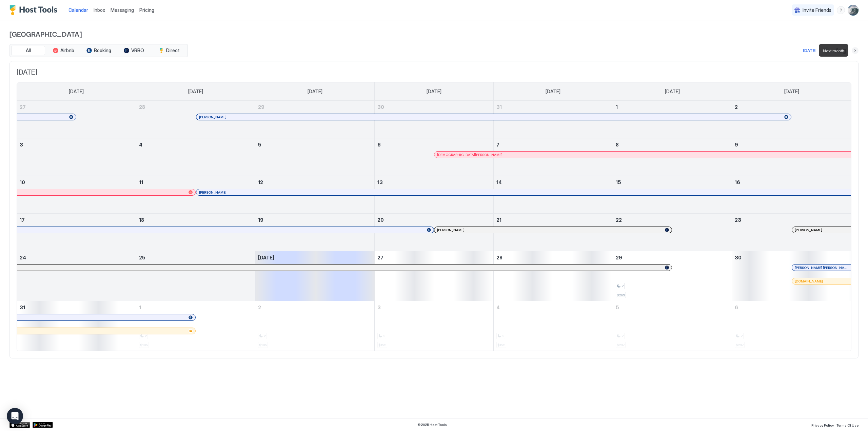 The width and height of the screenshot is (868, 431). I want to click on td: July 30, 2025, so click(434, 120).